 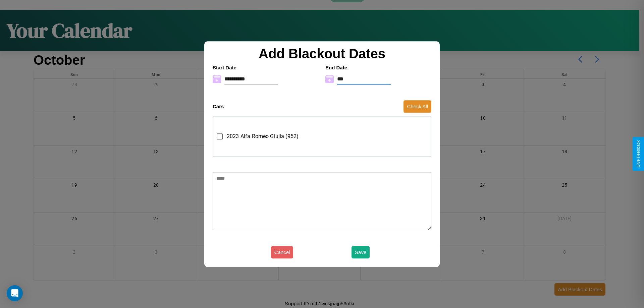 What do you see at coordinates (379, 67) in the screenshot?
I see `h4: End Date` at bounding box center [379, 67].